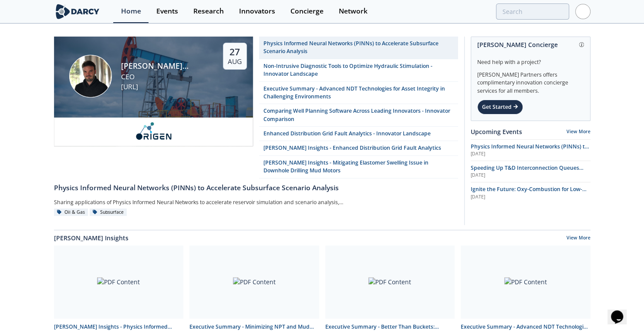  What do you see at coordinates (530, 150) in the screenshot?
I see `span: Physics Informed Neural Networks (PINNs) to Accelerate Subsurface Scenario Analysis` at bounding box center [530, 150].